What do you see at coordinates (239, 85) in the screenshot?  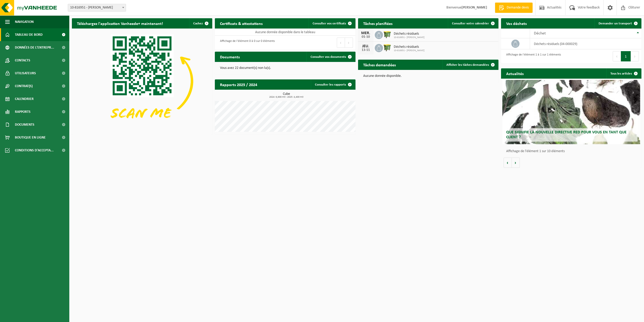 I see `h2: Rapports 2025 / 2024` at bounding box center [239, 85].